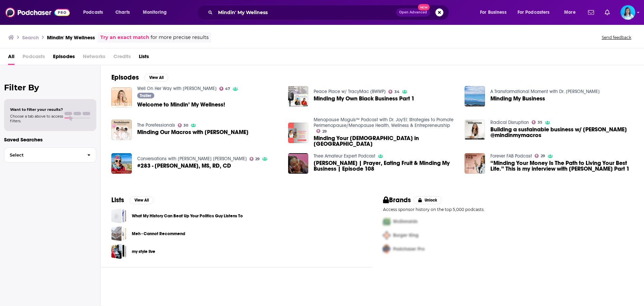  I want to click on span: Burger King, so click(405, 235).